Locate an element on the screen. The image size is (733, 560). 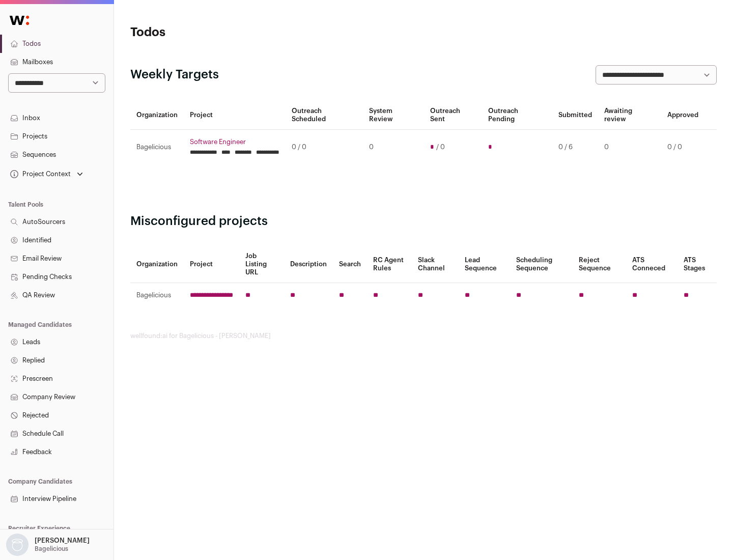
p: Bagelicious is located at coordinates (52, 549).